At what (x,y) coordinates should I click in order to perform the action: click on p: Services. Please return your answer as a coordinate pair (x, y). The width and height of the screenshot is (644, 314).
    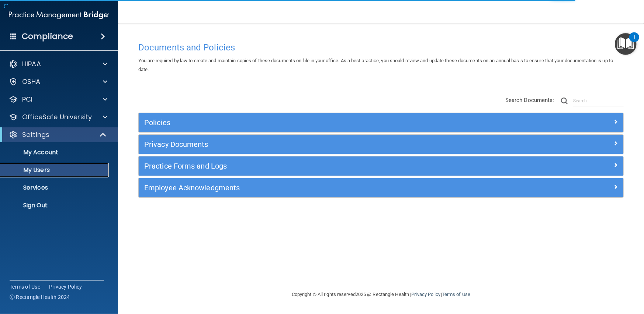
    Looking at the image, I should click on (55, 188).